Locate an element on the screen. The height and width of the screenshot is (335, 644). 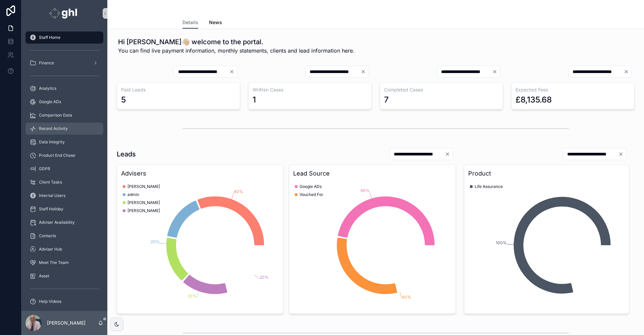
span: Data Integrity is located at coordinates (52, 142).